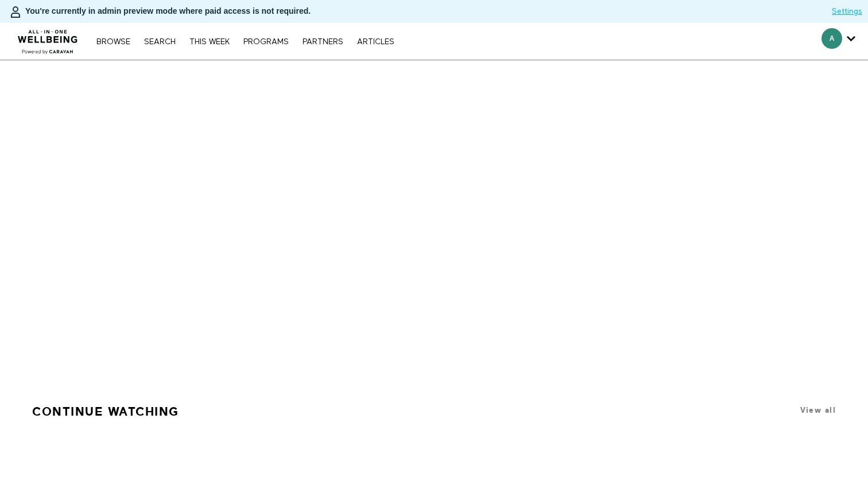  Describe the element at coordinates (48, 38) in the screenshot. I see `img: CARAVAN` at that location.